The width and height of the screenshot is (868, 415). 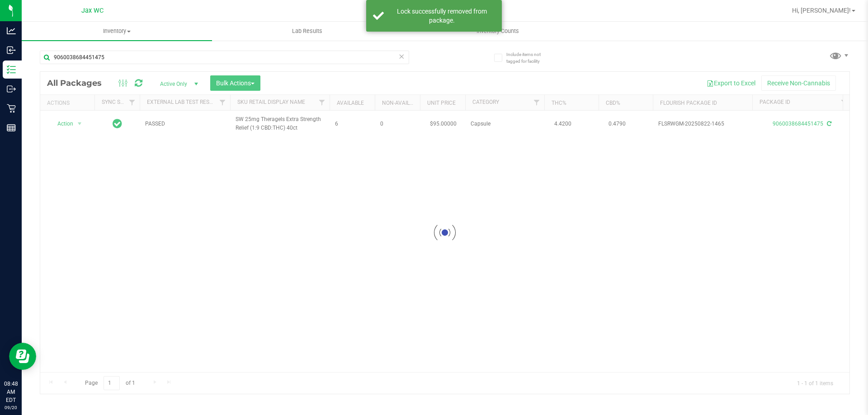 What do you see at coordinates (307, 31) in the screenshot?
I see `span: Lab Results` at bounding box center [307, 31].